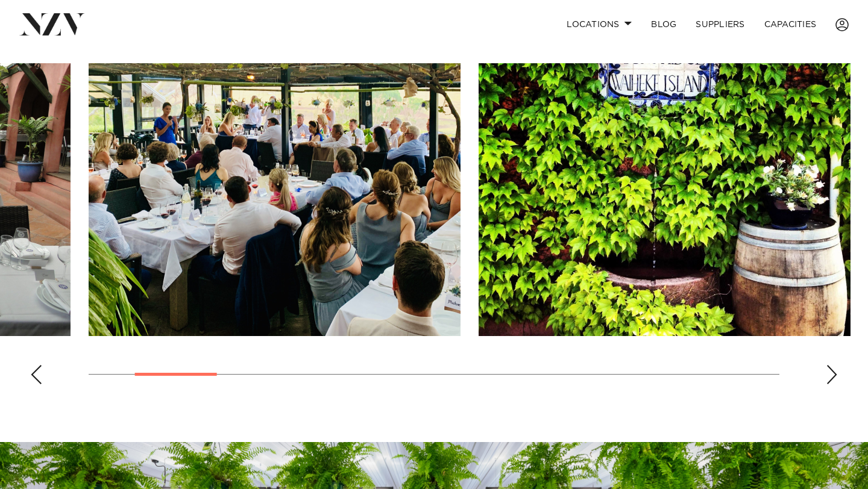  Describe the element at coordinates (599, 24) in the screenshot. I see `a: Locations` at that location.